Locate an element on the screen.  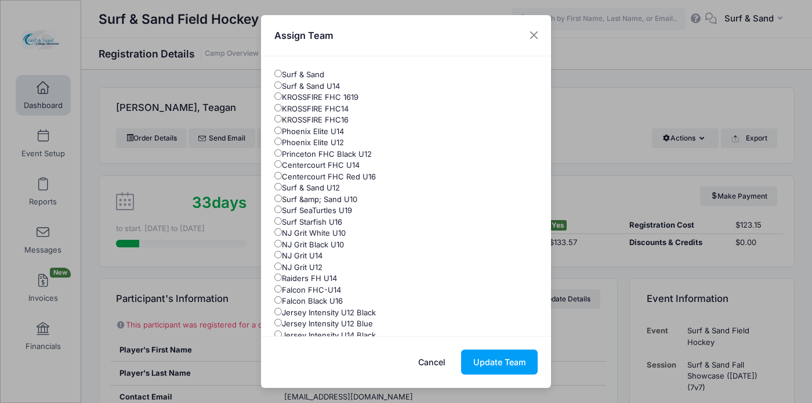
input: Princeton FHC Black U12 is located at coordinates (278, 153).